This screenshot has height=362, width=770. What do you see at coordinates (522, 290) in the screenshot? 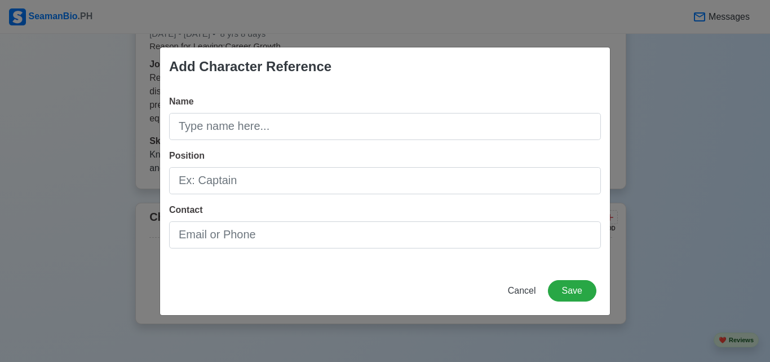
I see `span: Cancel` at bounding box center [522, 290].